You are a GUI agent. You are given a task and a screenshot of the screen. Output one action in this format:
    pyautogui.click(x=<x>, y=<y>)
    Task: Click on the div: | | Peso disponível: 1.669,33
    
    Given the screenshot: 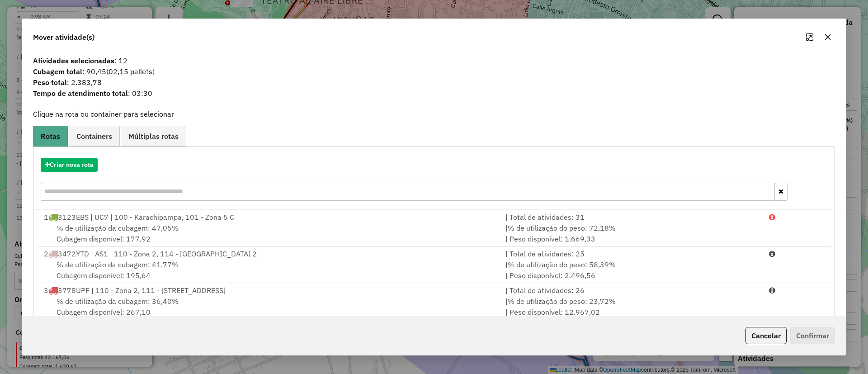 What is the action you would take?
    pyautogui.click(x=632, y=234)
    